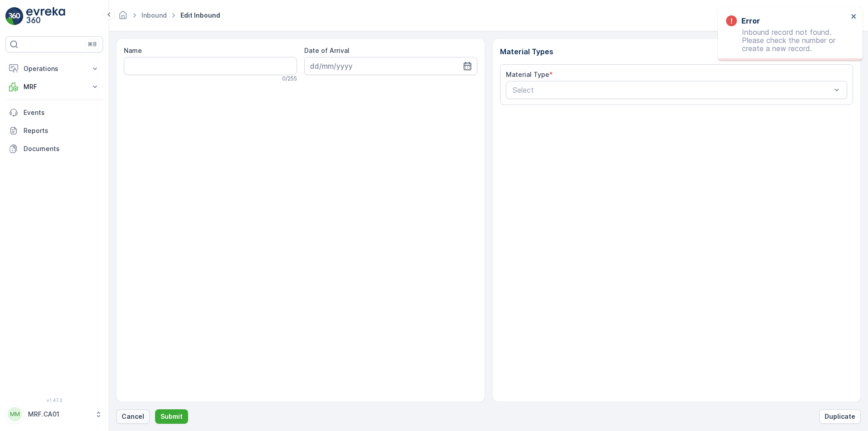  What do you see at coordinates (54, 414) in the screenshot?
I see `button: MMMRF.CA01` at bounding box center [54, 414].